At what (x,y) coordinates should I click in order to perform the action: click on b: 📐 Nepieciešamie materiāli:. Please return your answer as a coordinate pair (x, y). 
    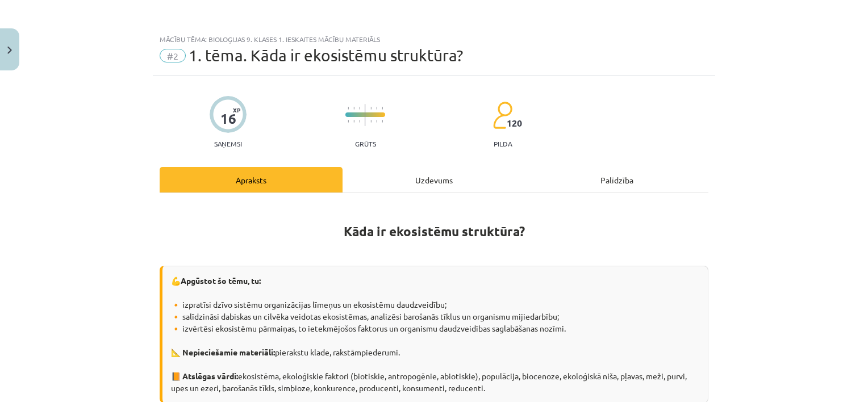
    Looking at the image, I should click on (223, 352).